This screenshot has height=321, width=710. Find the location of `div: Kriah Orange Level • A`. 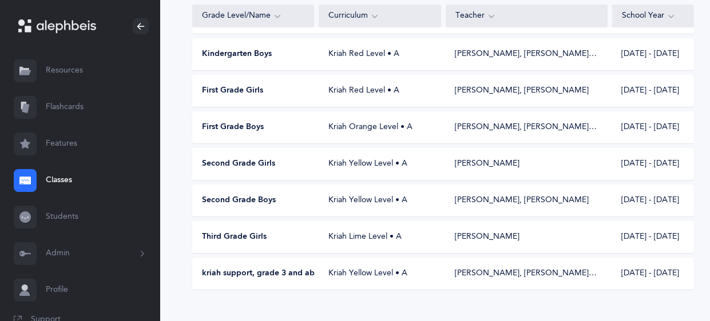

div: Kriah Orange Level • A is located at coordinates (380, 128).